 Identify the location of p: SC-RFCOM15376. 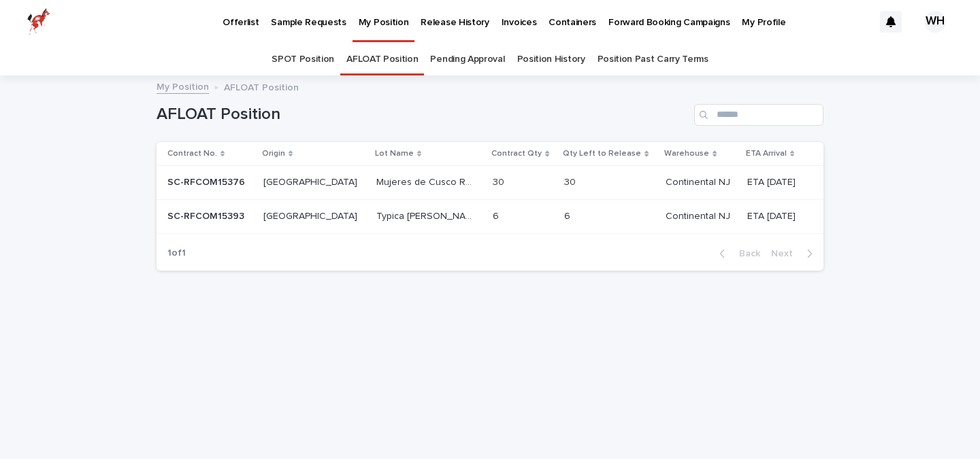
(207, 181).